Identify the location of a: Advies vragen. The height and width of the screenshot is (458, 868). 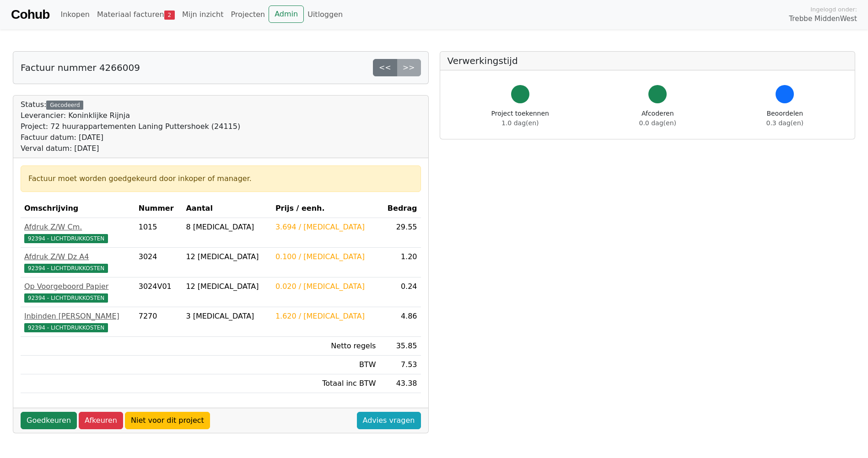
(389, 420).